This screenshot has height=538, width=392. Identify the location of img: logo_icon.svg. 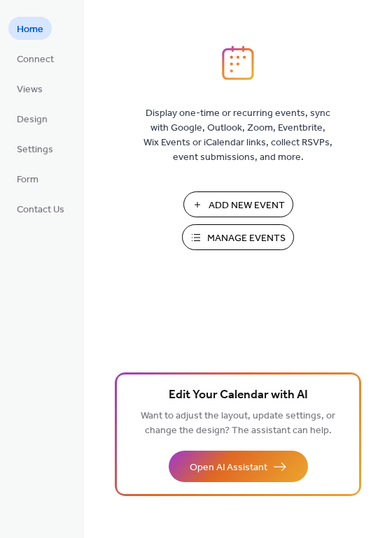
(238, 63).